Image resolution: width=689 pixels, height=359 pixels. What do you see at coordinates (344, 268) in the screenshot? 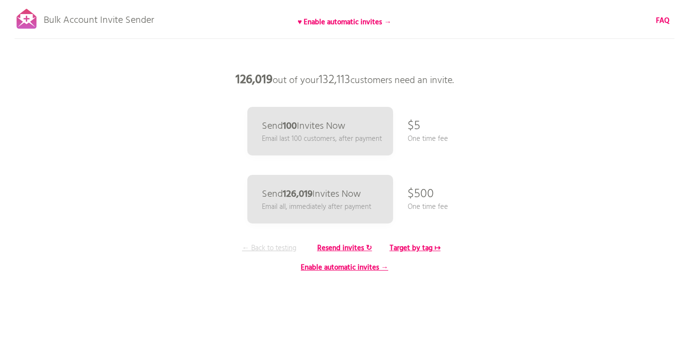
I see `b: Enable automatic invites →` at bounding box center [344, 268].